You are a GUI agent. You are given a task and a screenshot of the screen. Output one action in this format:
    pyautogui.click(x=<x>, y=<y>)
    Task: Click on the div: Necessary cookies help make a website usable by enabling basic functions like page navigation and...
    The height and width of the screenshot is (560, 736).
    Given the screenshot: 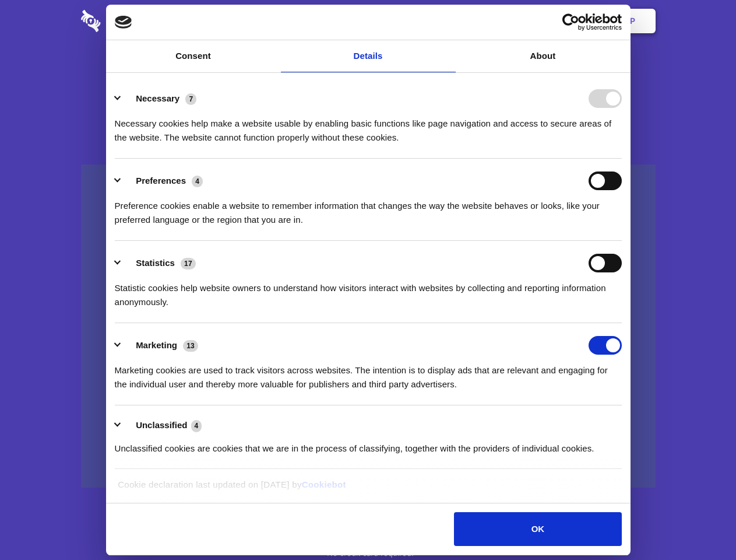 What is the action you would take?
    pyautogui.click(x=368, y=126)
    